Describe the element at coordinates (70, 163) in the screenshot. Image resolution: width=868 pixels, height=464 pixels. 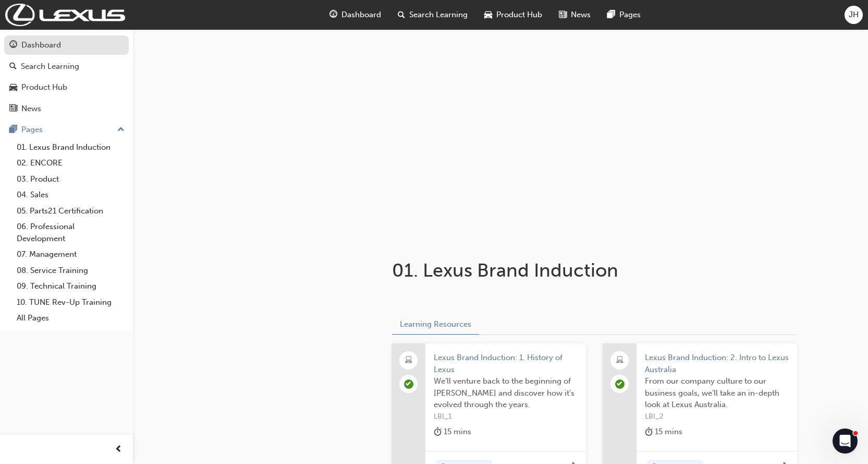
I see `a: 02. ENCORE` at that location.